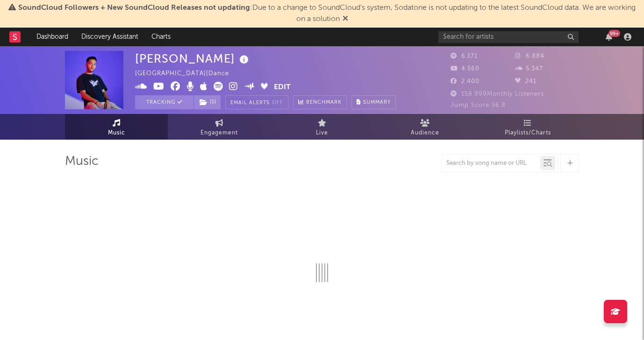 The width and height of the screenshot is (644, 340). Describe the element at coordinates (326, 13) in the screenshot. I see `span: : Due to a change to SoundCloud's system, Sodatone is not updating to the latest SoundCloud data....` at that location.